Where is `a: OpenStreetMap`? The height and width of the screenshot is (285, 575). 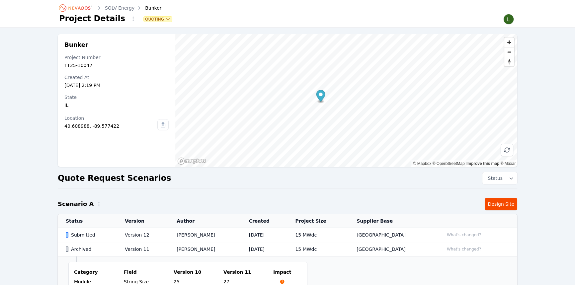
a: OpenStreetMap is located at coordinates (448, 164).